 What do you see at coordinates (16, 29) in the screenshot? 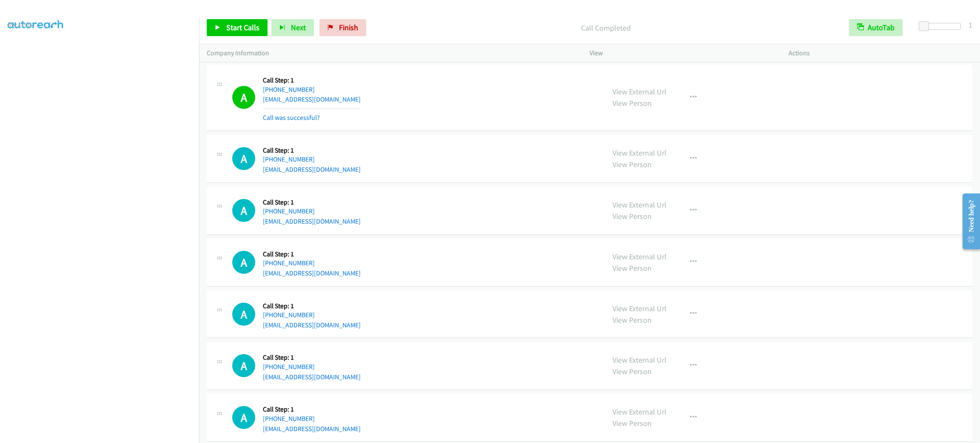
I see `div: Need help?` at bounding box center [16, 29].